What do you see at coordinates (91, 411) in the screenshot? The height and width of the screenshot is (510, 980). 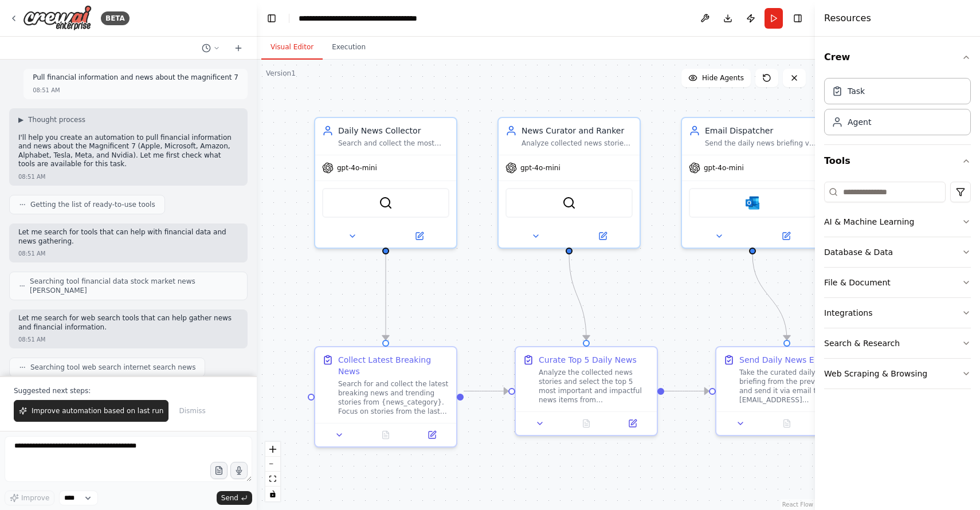 I see `button: Improve automation based on last run` at bounding box center [91, 411].